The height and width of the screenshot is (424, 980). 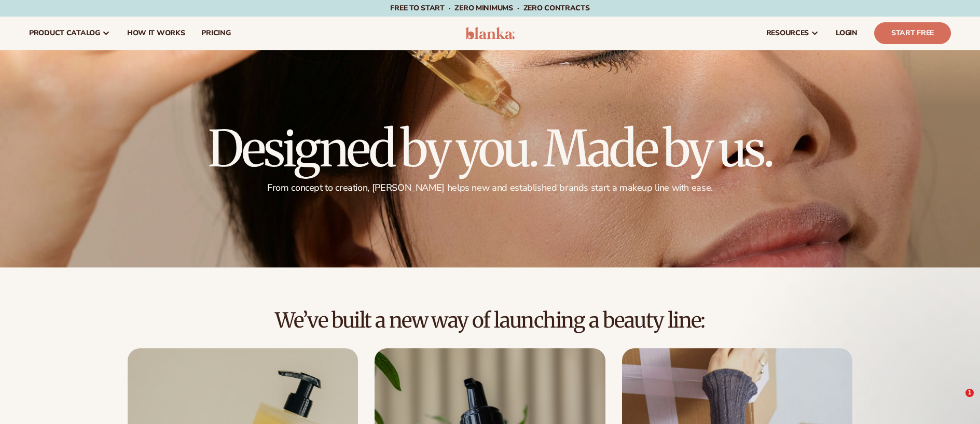 I want to click on h1: Designed by you. Made by us., so click(x=491, y=149).